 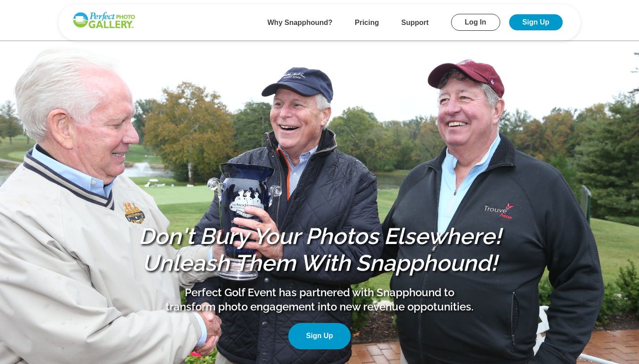 What do you see at coordinates (415, 22) in the screenshot?
I see `a: Support` at bounding box center [415, 22].